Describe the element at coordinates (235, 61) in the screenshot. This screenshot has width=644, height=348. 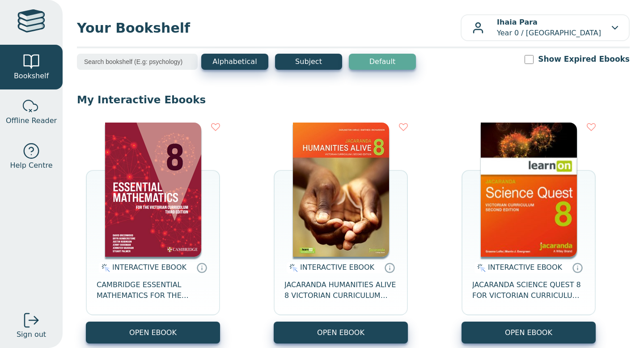
I see `button: Alphabetical` at that location.